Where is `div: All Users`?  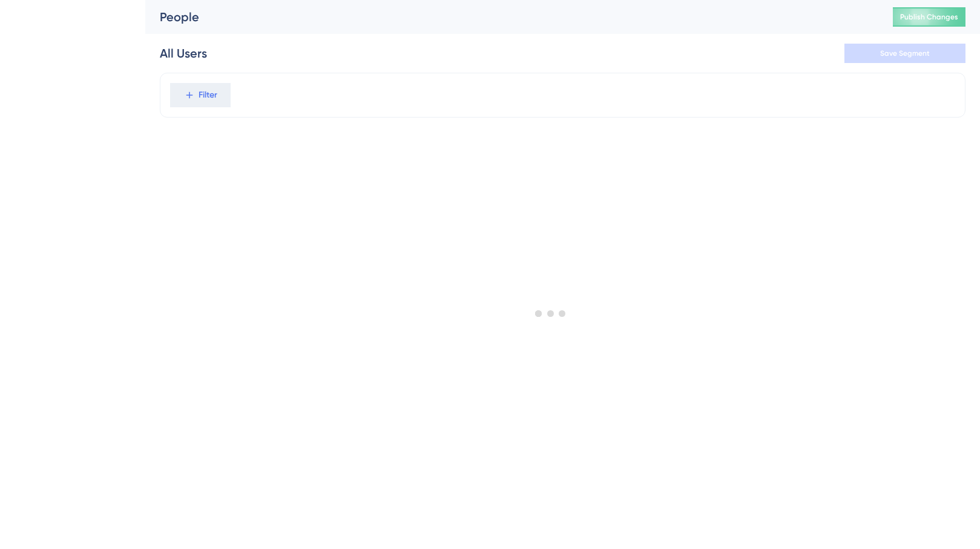
div: All Users is located at coordinates (184, 53).